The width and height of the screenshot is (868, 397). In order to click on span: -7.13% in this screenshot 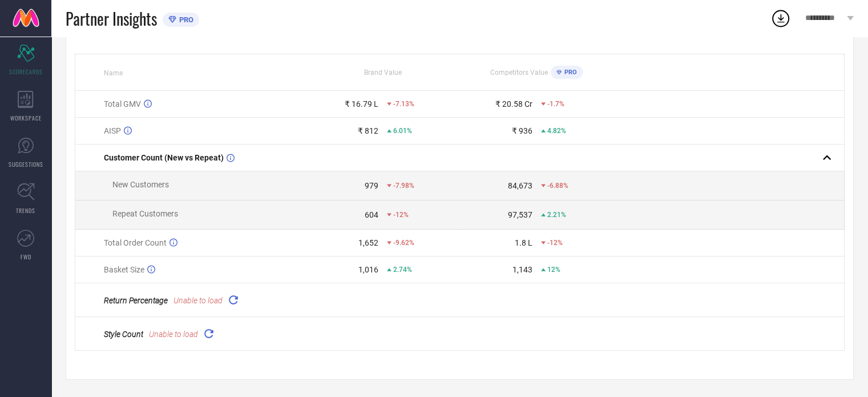, I will do `click(404, 104)`.